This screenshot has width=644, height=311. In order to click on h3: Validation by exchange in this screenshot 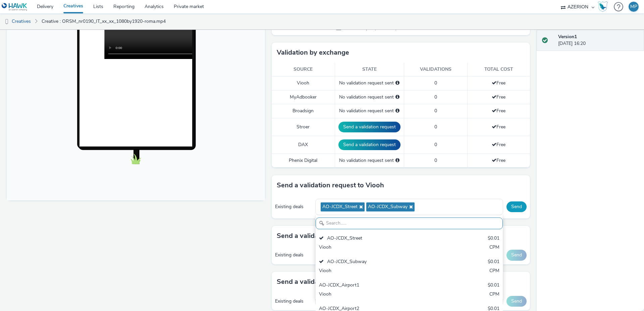, I will do `click(313, 52)`.